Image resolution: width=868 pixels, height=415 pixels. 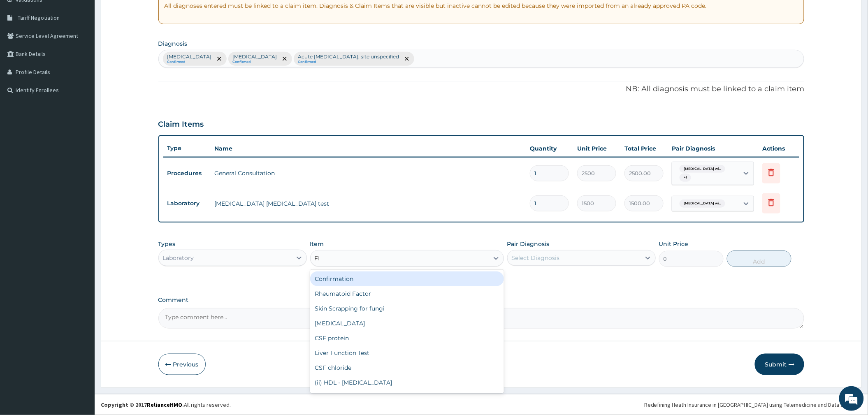 What do you see at coordinates (482, 300) in the screenshot?
I see `label: Comment` at bounding box center [482, 300].